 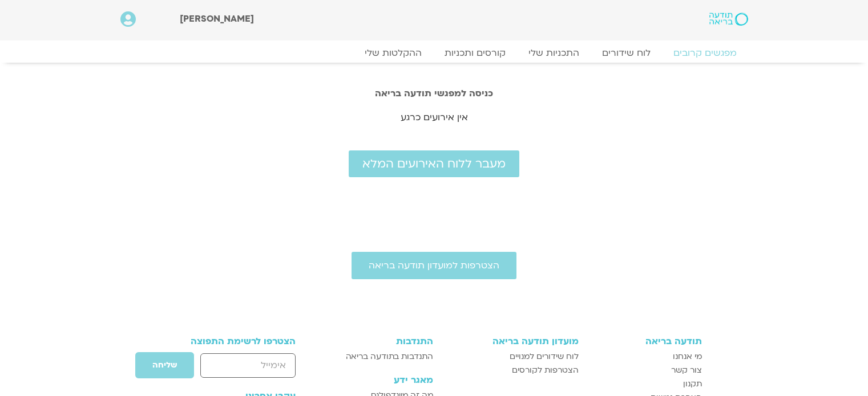 What do you see at coordinates (646, 384) in the screenshot?
I see `a: תקנון` at bounding box center [646, 384].